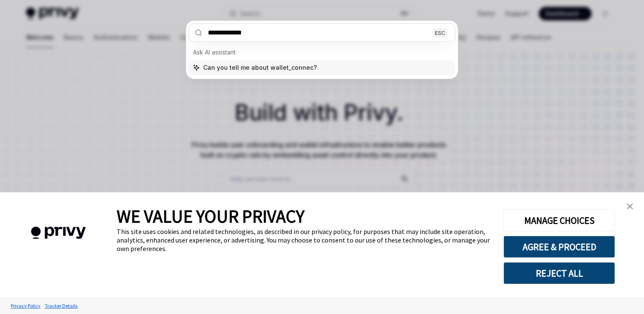 This screenshot has width=644, height=314. I want to click on img: company logo, so click(59, 233).